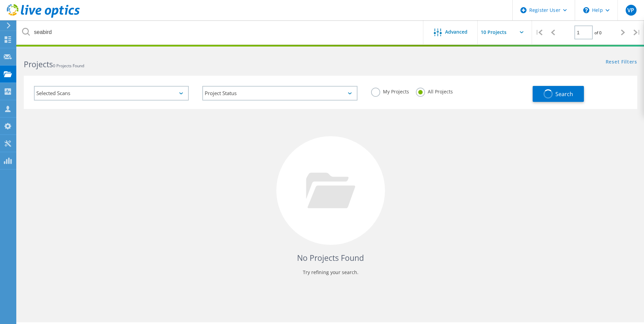  What do you see at coordinates (331, 258) in the screenshot?
I see `h4: No Projects Found` at bounding box center [331, 258].